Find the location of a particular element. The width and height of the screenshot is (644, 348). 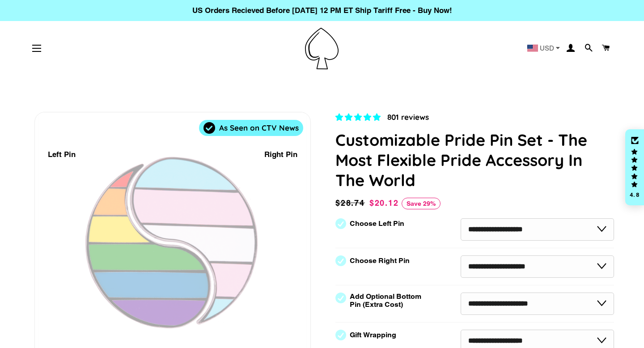

span: USD is located at coordinates (547, 48).